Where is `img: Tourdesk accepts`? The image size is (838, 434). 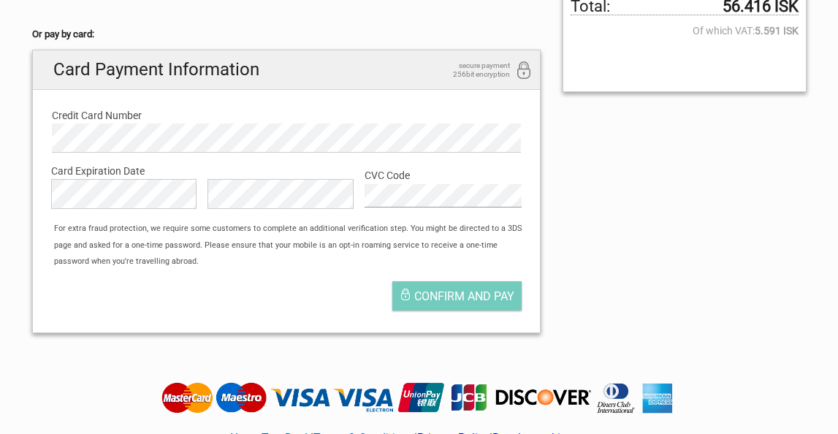
img: Tourdesk accepts is located at coordinates (419, 397).